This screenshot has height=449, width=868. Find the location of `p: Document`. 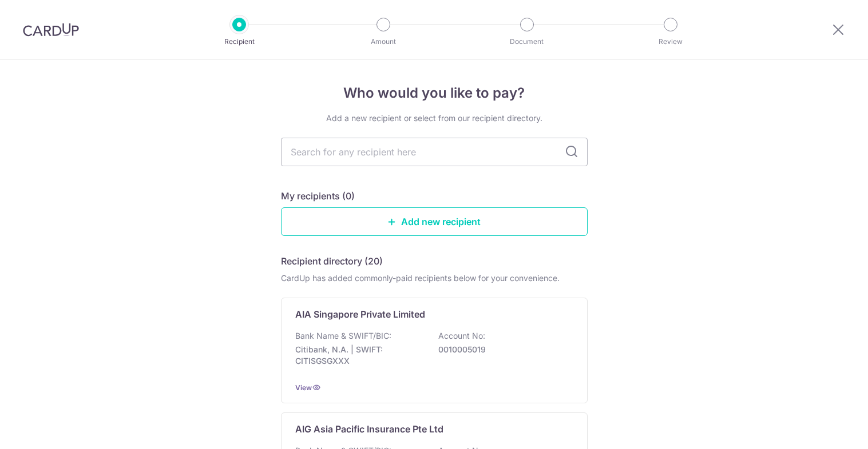

p: Document is located at coordinates (527, 42).